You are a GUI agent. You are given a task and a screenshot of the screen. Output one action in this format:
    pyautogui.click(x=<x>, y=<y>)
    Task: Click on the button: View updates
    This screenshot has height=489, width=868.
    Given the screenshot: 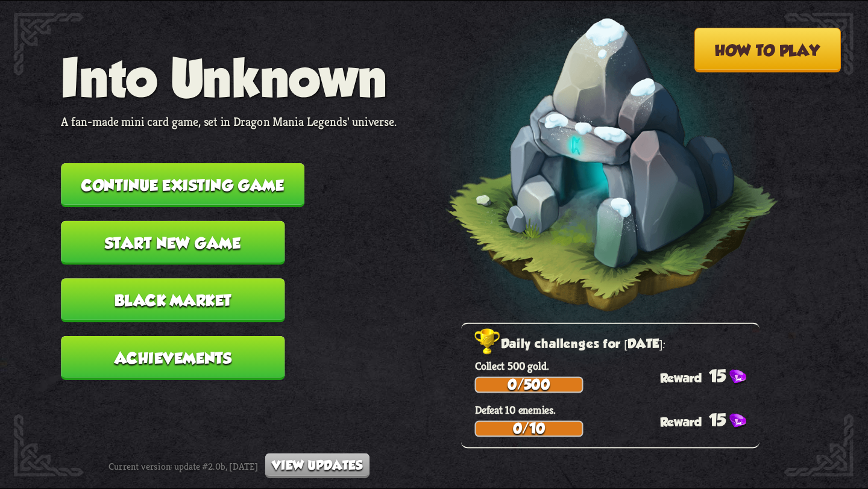 What is the action you would take?
    pyautogui.click(x=317, y=466)
    